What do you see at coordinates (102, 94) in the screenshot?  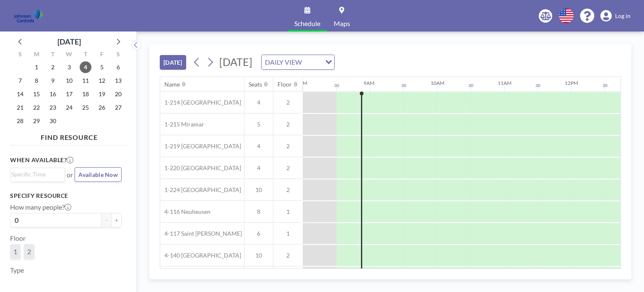 I see `span: Friday, September 19, 2025` at bounding box center [102, 94].